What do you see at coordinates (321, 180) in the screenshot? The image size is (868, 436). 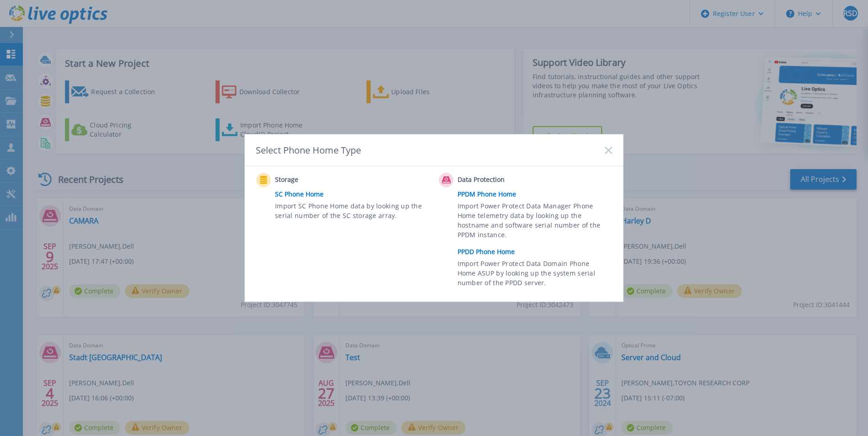 I see `span: Storage` at bounding box center [321, 180].